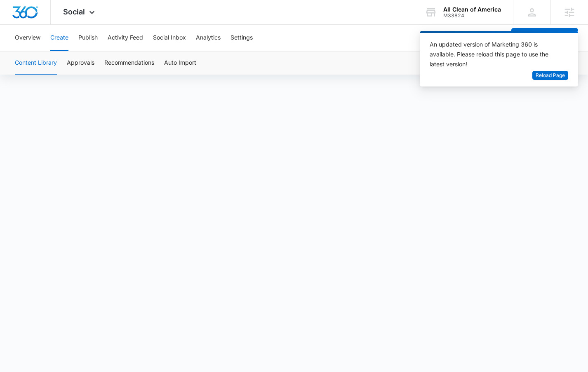  What do you see at coordinates (550, 76) in the screenshot?
I see `button: Reload Page` at bounding box center [550, 76].